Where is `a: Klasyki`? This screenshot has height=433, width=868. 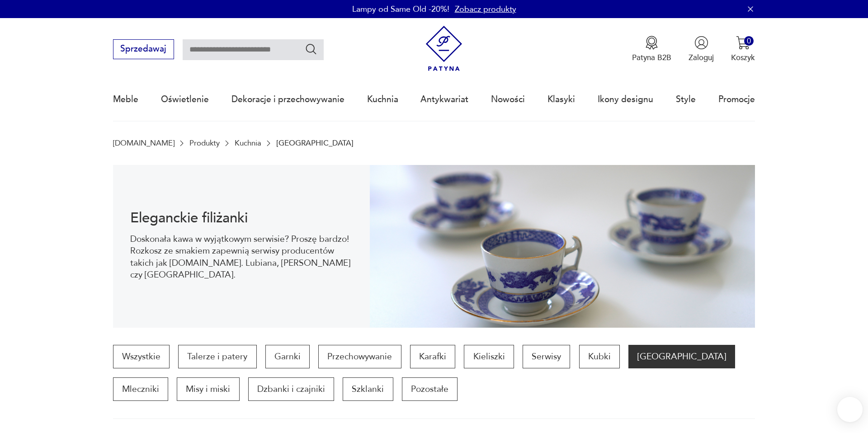
a: Klasyki is located at coordinates (561, 99).